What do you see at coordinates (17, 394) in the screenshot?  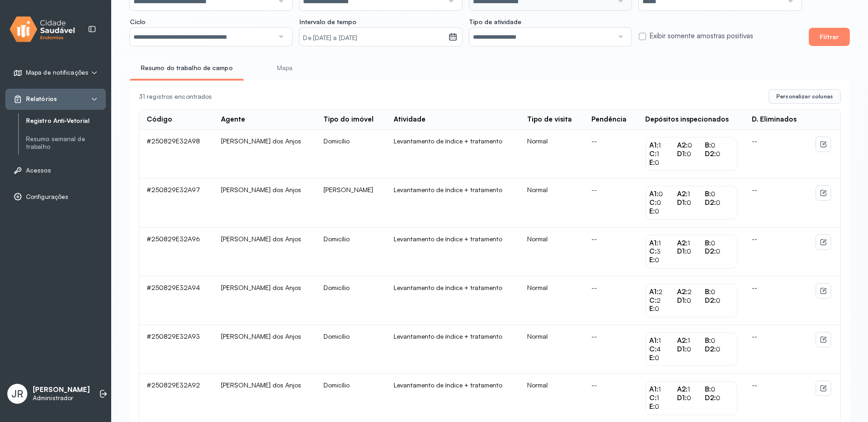 I see `span: JR` at bounding box center [17, 394].